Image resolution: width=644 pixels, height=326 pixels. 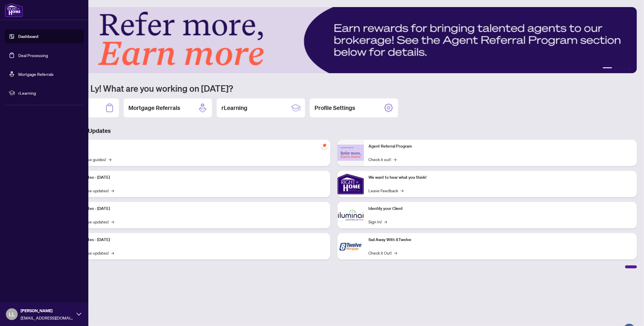 I want to click on h2: Mortgage Referrals, so click(x=154, y=108).